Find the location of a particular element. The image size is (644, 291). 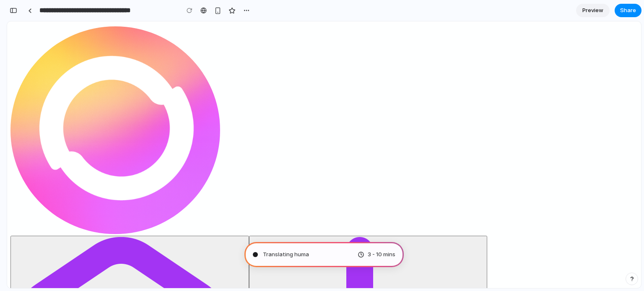

span: Translating huma is located at coordinates (286, 255).